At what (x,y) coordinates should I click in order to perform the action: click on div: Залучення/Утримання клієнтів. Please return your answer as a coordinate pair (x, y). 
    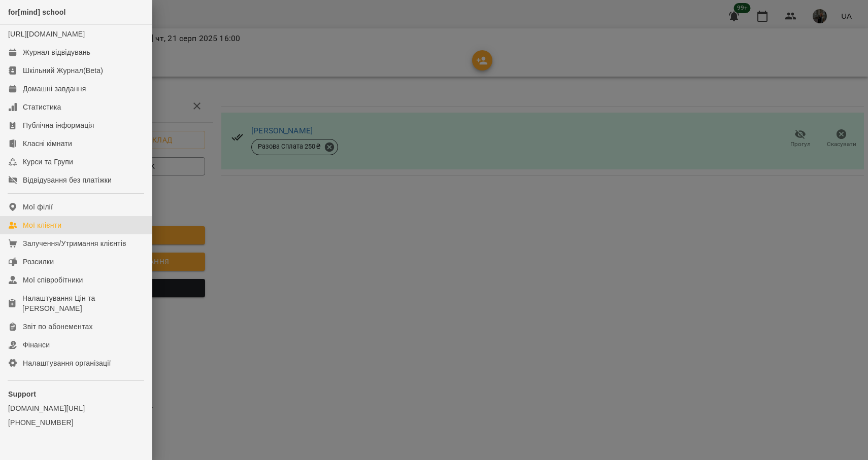
    Looking at the image, I should click on (75, 243).